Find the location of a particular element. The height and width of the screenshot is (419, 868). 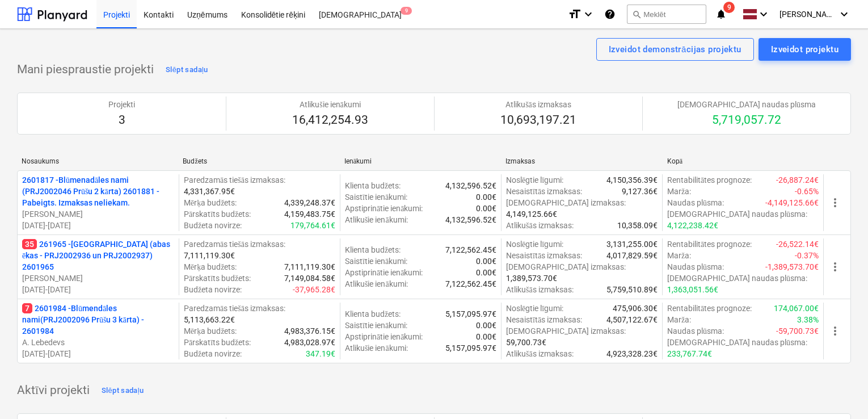

p: Saistītie ienākumi : is located at coordinates (376, 325).